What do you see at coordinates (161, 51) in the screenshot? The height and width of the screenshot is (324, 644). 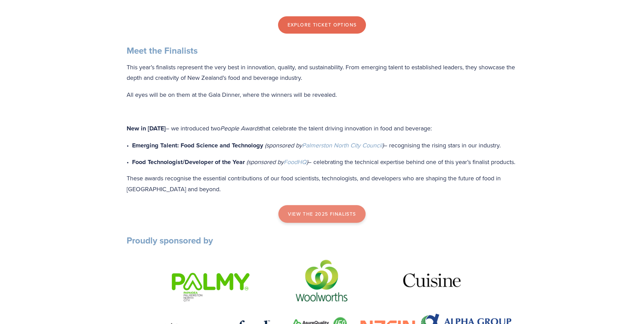 I see `strong: Meet the Finalists` at bounding box center [161, 51].